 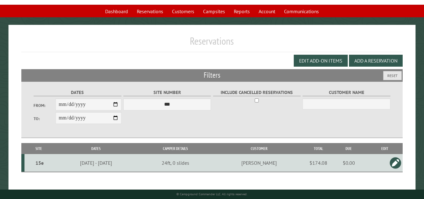 What do you see at coordinates (175, 148) in the screenshot?
I see `th: Camper Details` at bounding box center [175, 148].